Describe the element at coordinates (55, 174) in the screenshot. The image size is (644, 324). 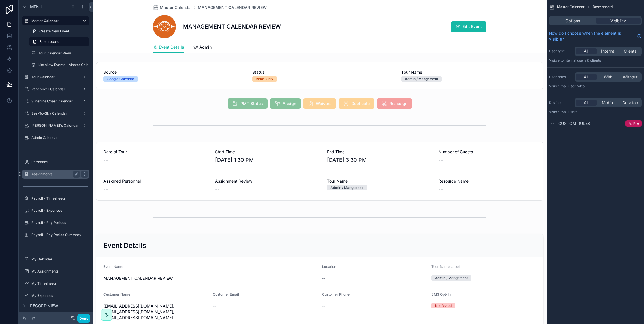
I see `label: Assignments` at that location.